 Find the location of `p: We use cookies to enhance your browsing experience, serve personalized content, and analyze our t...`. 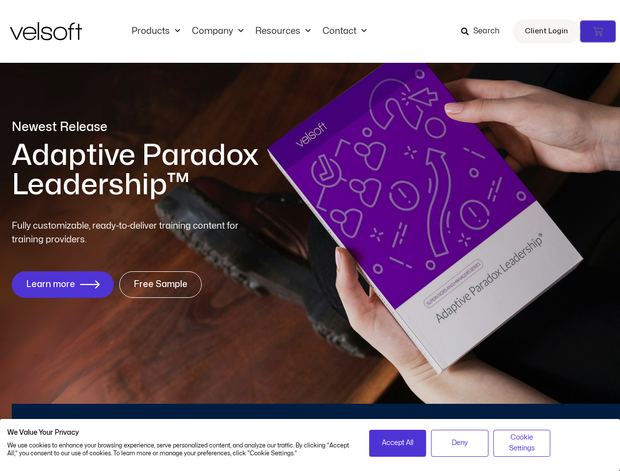

p: We use cookies to enhance your browsing experience, serve personalized content, and analyze our t... is located at coordinates (181, 449).